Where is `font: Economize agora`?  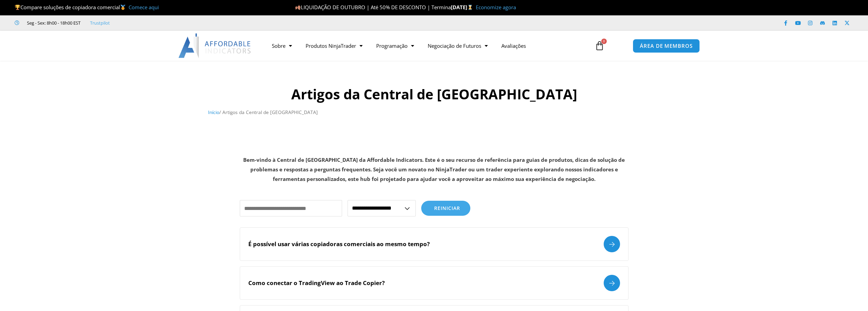 font: Economize agora is located at coordinates (495, 7).